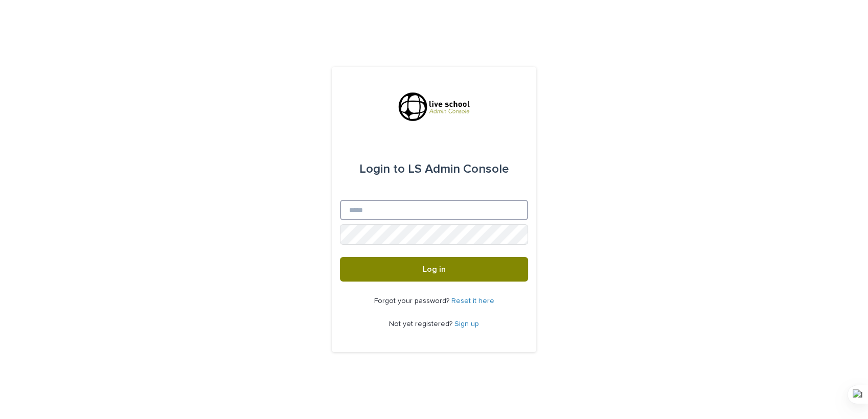 The height and width of the screenshot is (419, 868). What do you see at coordinates (434, 269) in the screenshot?
I see `span: Log in` at bounding box center [434, 269].